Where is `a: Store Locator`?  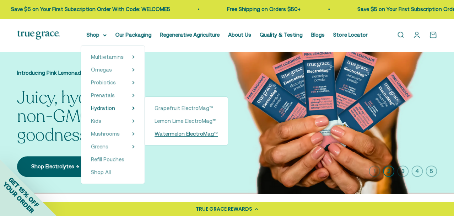 a: Store Locator is located at coordinates (350, 34).